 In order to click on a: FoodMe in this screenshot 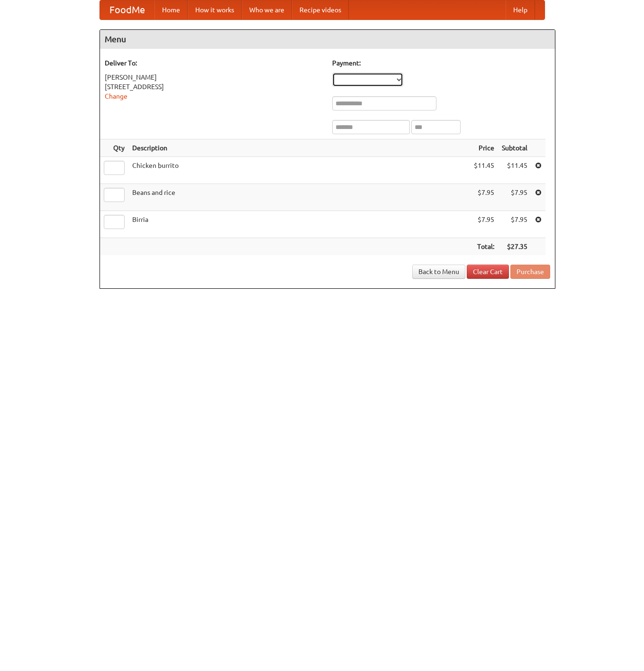, I will do `click(127, 10)`.